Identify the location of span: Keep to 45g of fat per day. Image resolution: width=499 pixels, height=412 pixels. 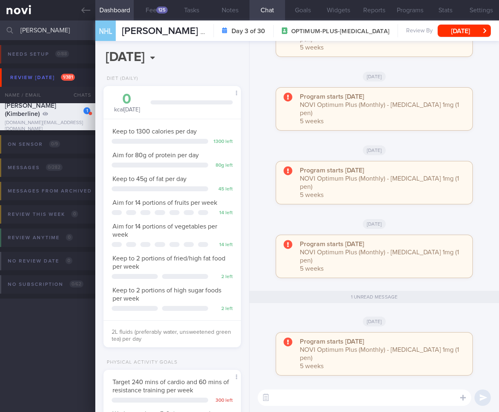
(149, 179).